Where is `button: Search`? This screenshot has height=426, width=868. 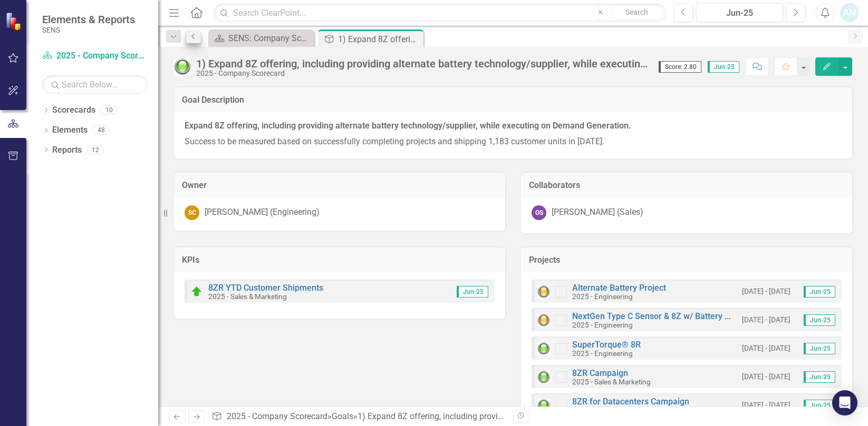
button: Search is located at coordinates (637, 13).